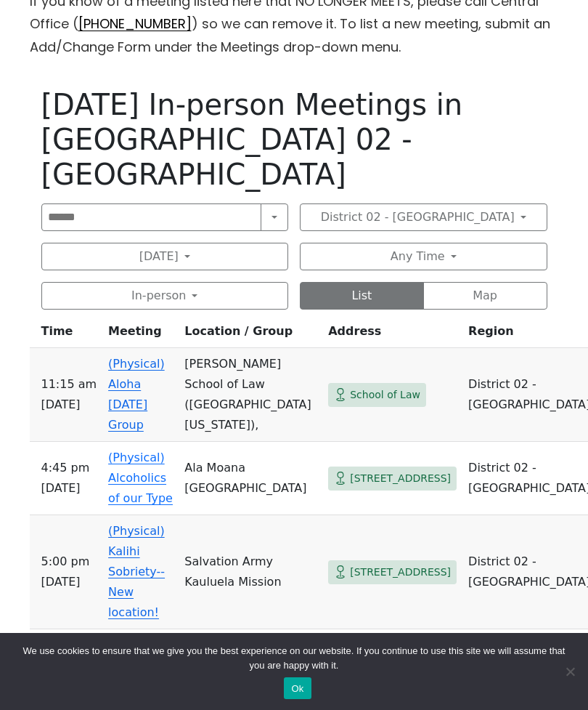 The image size is (588, 710). I want to click on span: We use cookies to ensure that we give you the best experience on our website. If you continue to ..., so click(294, 658).